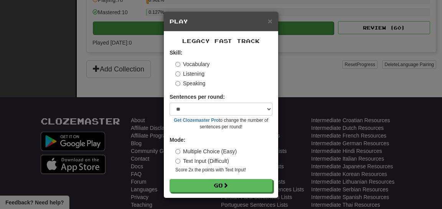 This screenshot has width=442, height=209. I want to click on input: Multiple Choice (Easy), so click(178, 151).